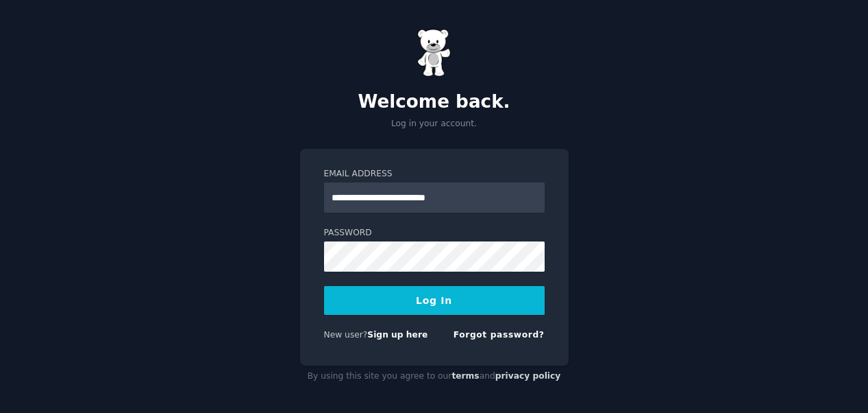 Image resolution: width=868 pixels, height=413 pixels. I want to click on a: Sign up here, so click(397, 335).